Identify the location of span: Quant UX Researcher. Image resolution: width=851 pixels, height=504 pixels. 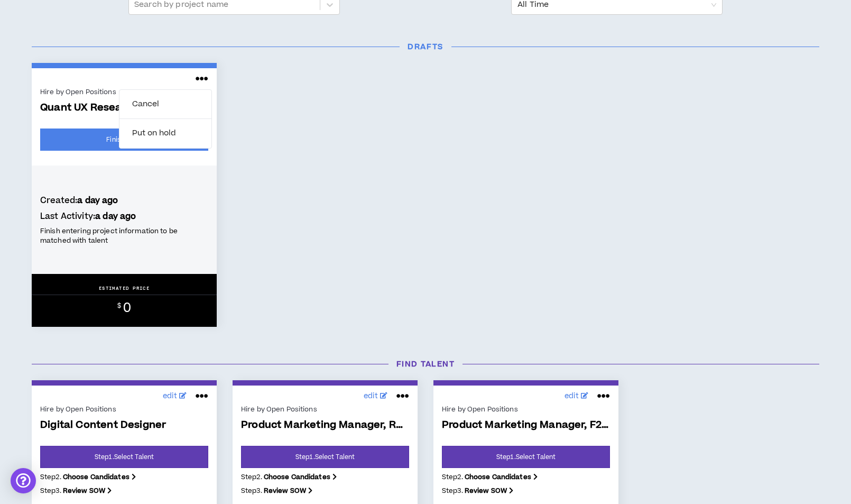
(124, 108).